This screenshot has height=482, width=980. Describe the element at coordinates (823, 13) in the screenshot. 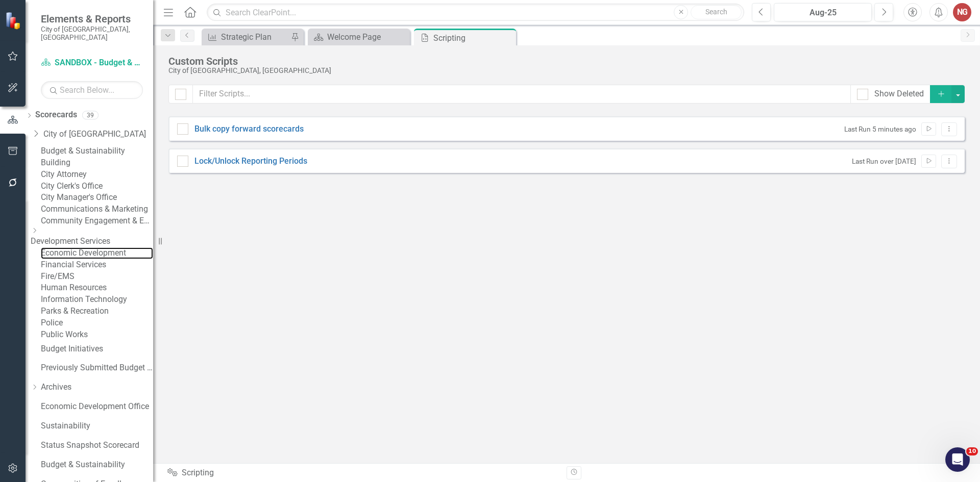

I see `div: Aug-25` at that location.